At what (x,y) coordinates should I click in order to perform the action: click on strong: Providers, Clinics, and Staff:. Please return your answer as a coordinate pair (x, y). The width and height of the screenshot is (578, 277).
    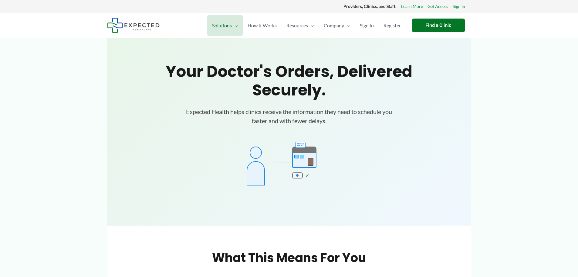
    Looking at the image, I should click on (370, 6).